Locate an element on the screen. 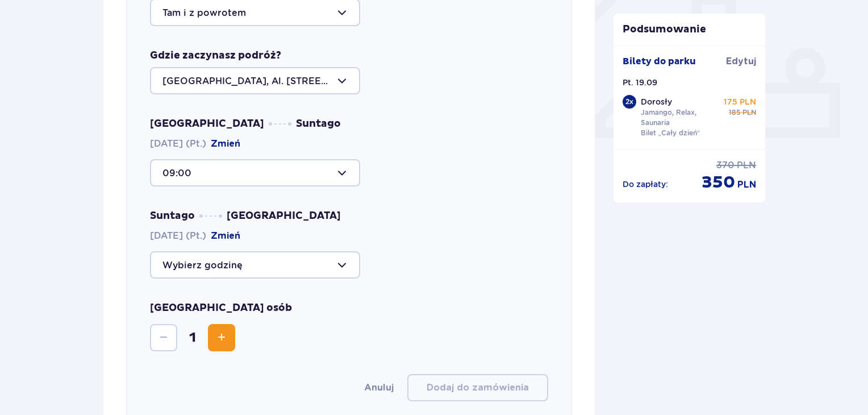 This screenshot has height=415, width=868. p: Dodaj do zamówienia is located at coordinates (478, 387).